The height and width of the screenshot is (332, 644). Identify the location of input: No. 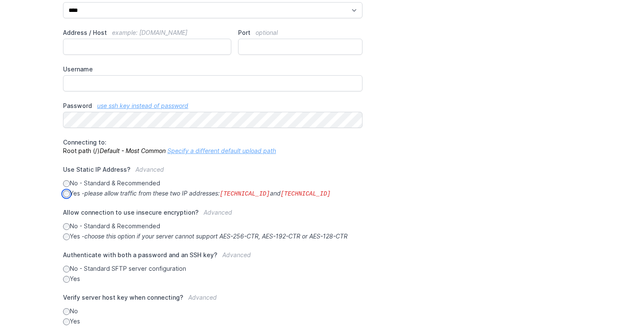
(66, 312).